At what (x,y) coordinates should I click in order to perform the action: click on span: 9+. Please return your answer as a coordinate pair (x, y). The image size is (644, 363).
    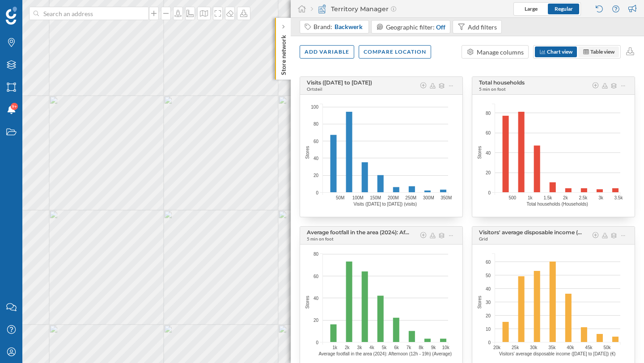
    Looking at the image, I should click on (15, 107).